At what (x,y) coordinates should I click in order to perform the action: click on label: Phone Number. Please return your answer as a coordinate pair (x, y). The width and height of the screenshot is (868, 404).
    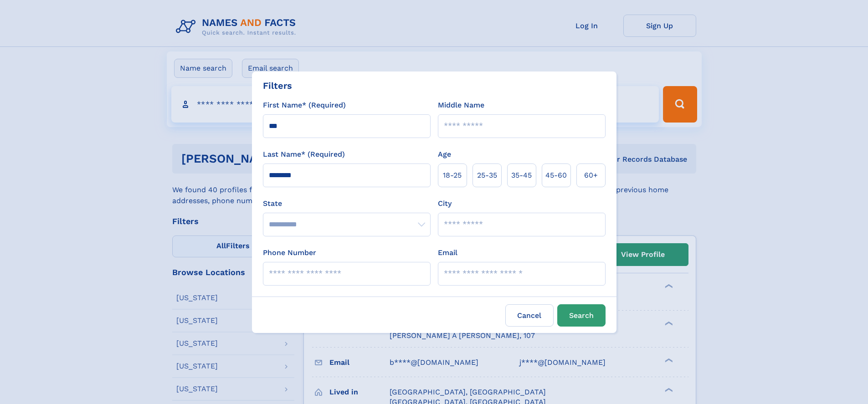
    Looking at the image, I should click on (290, 252).